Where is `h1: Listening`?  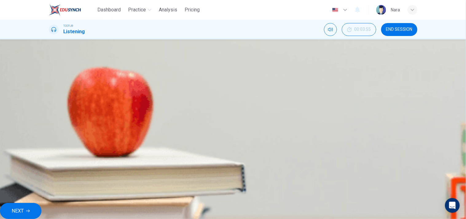
h1: Listening is located at coordinates (74, 32).